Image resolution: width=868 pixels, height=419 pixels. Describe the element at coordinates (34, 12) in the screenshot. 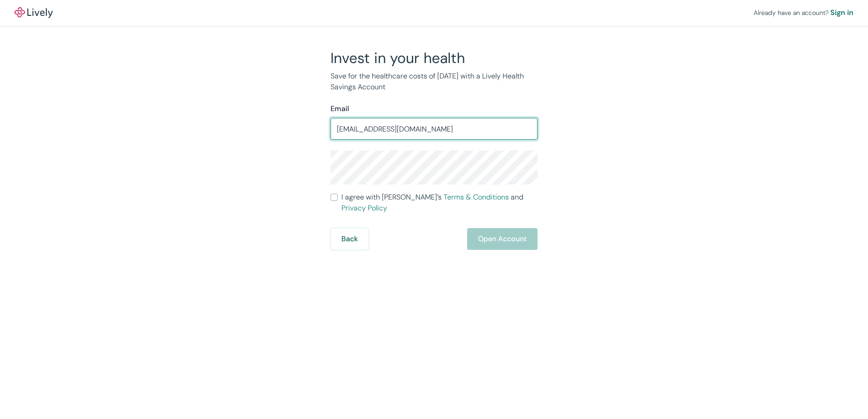

I see `img: Lively` at that location.